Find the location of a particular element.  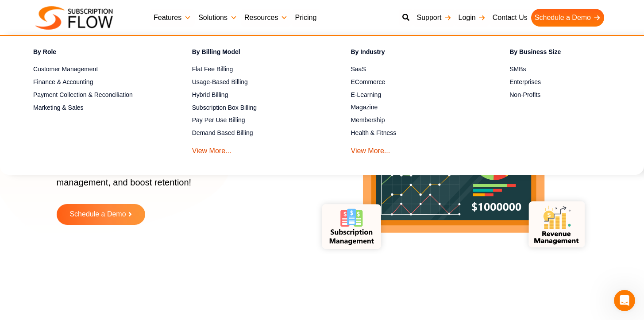

a: Pay Per Use Billing is located at coordinates (256, 120).